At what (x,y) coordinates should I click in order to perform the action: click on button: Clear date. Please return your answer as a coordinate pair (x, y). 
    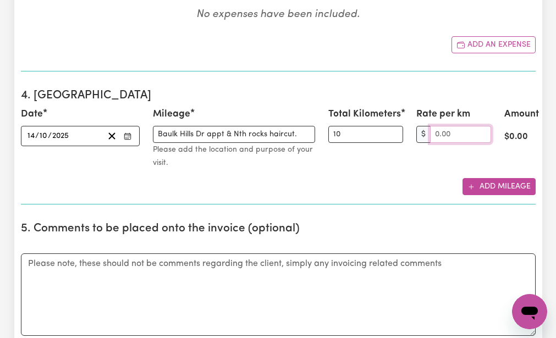
    Looking at the image, I should click on (112, 136).